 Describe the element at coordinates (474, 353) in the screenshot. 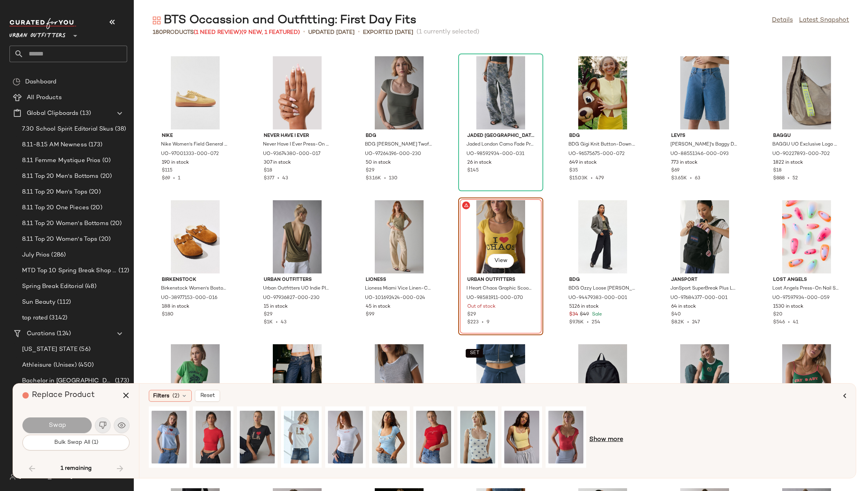

I see `span: SET` at that location.